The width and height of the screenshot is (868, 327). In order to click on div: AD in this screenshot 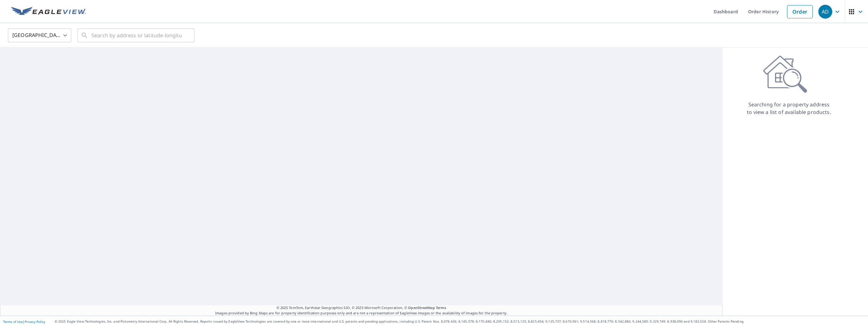, I will do `click(825, 12)`.